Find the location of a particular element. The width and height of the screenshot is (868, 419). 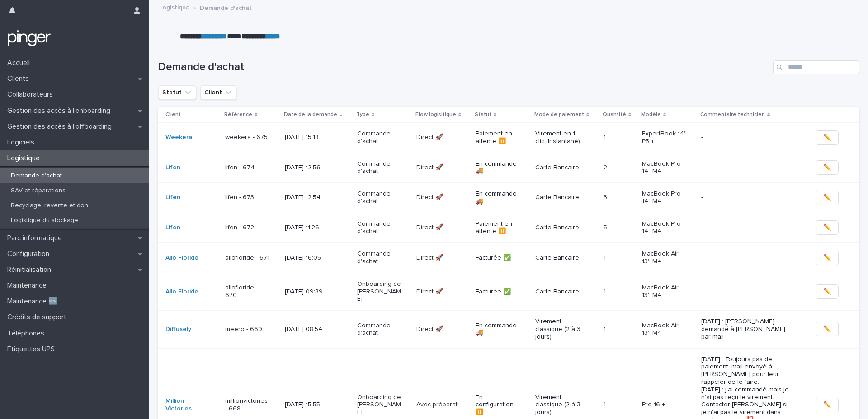

a: Million Victories is located at coordinates (188, 406).